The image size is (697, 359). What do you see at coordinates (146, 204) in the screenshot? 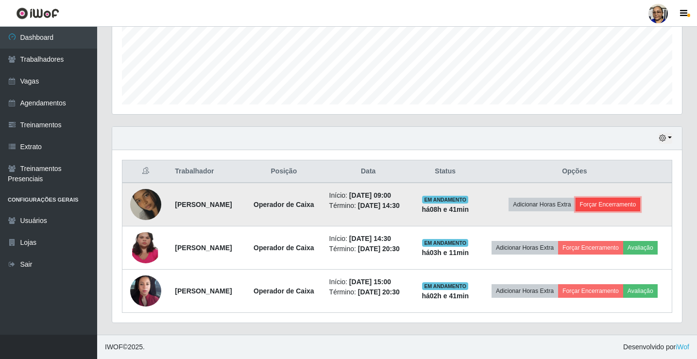
I see `img: 1734698192432.jpeg` at bounding box center [146, 204].